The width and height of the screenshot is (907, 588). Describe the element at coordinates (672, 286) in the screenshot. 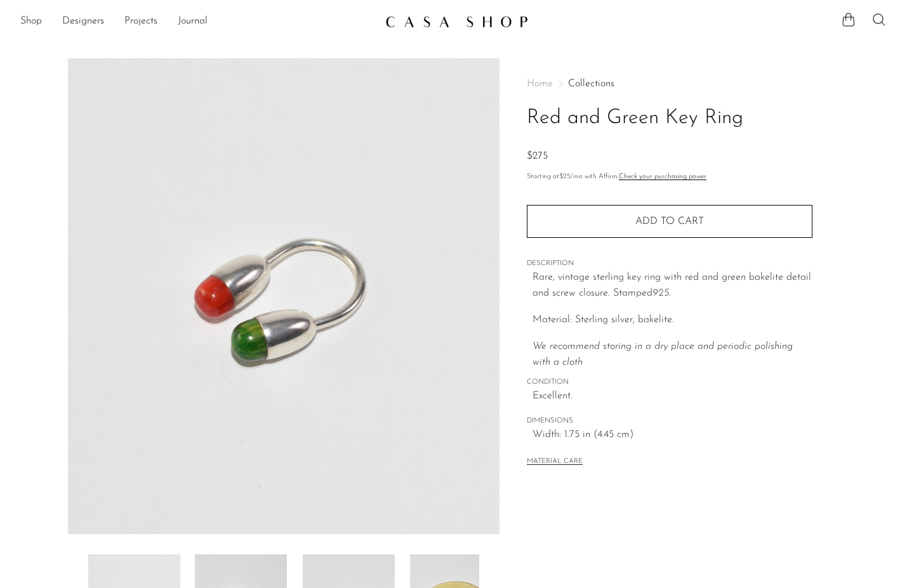

I see `p: Rare, vintage sterling key ring with red and green bakelite detail and screw closure. Stamped` at that location.